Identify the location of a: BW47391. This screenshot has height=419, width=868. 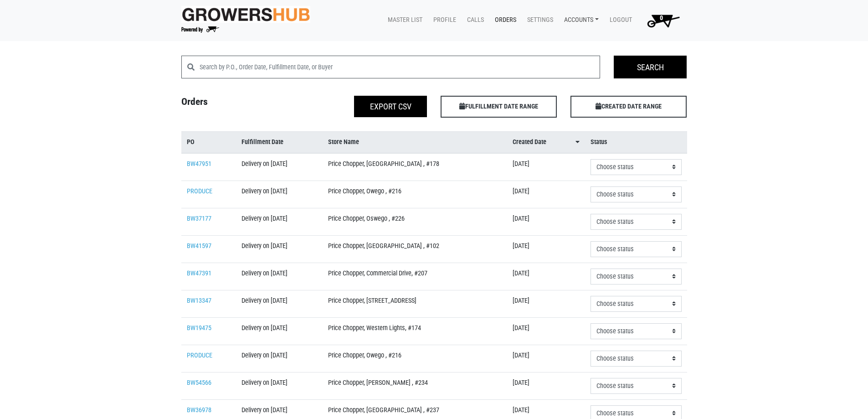
(199, 273).